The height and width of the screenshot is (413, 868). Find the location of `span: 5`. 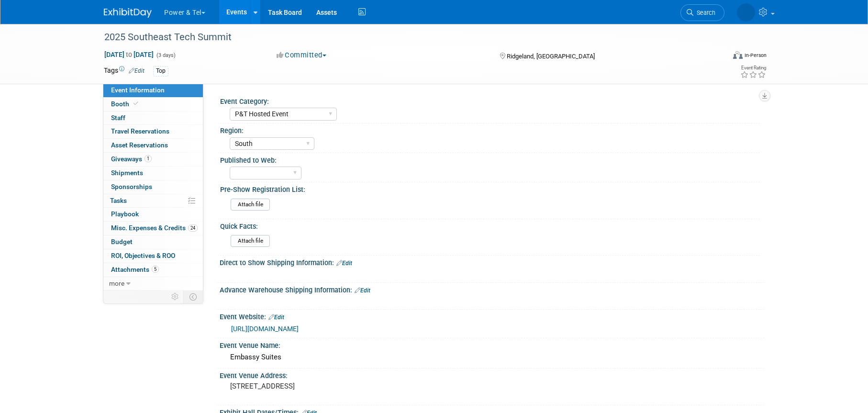

span: 5 is located at coordinates (155, 269).